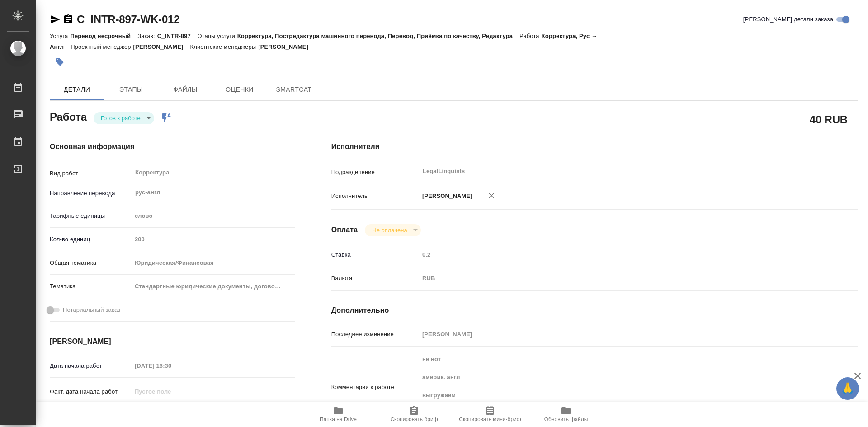  What do you see at coordinates (530, 36) in the screenshot?
I see `p: Работа` at bounding box center [530, 36].